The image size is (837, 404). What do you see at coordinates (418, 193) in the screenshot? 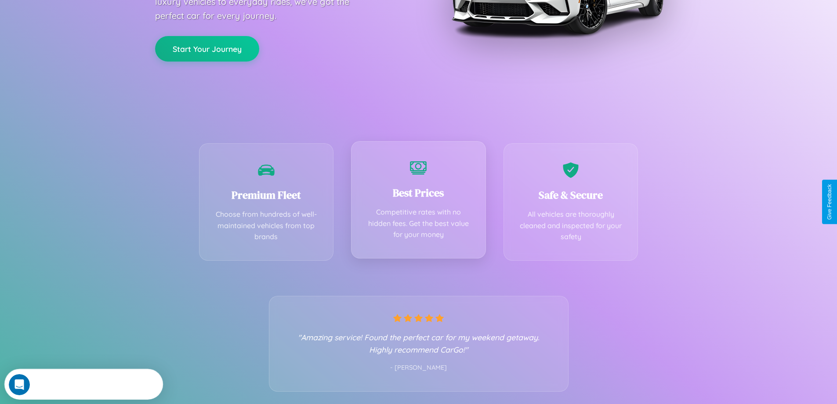
I see `h3: Best Prices` at bounding box center [418, 193].